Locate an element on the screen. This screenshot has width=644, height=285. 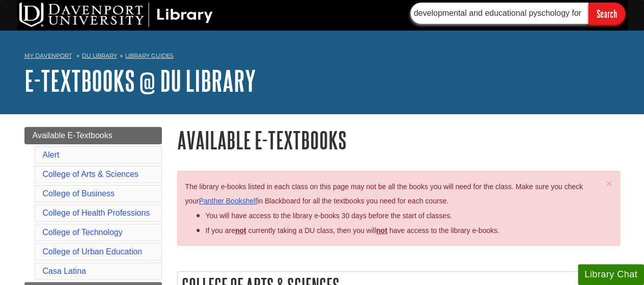
a: Panther Bookshelf is located at coordinates (228, 201).